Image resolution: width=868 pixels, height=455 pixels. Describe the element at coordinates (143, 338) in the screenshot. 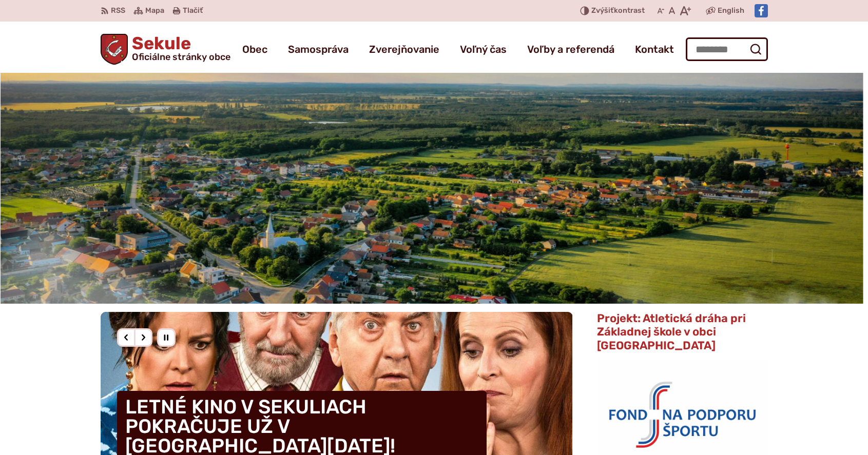

I see `div: Nasledujúci slajd` at that location.